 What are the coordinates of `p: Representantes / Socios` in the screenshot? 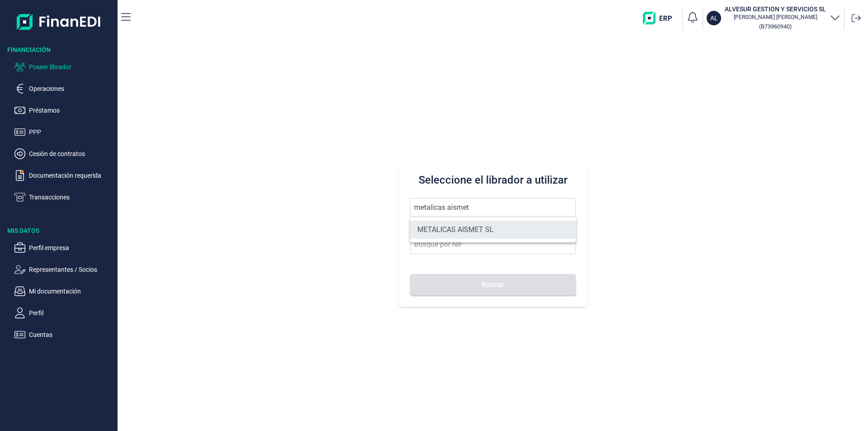 It's located at (71, 270).